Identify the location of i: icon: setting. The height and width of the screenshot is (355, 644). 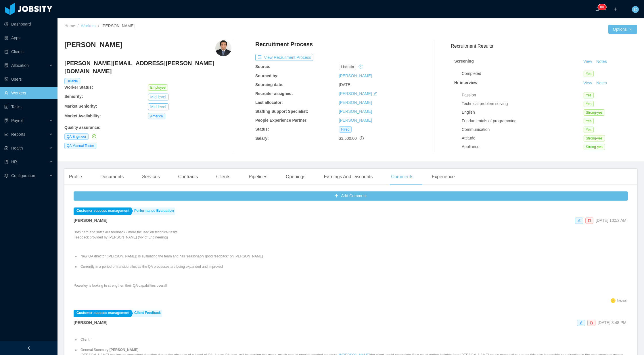
(6, 176).